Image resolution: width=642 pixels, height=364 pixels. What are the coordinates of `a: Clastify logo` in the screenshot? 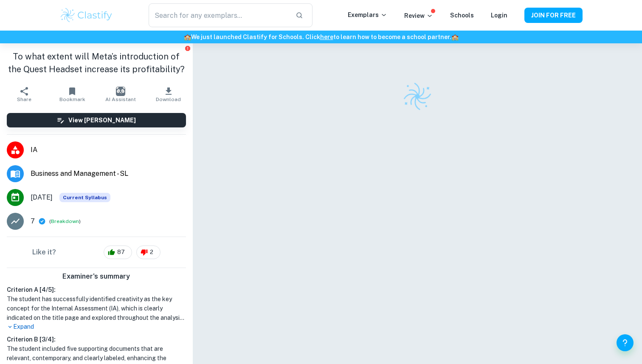 It's located at (86, 15).